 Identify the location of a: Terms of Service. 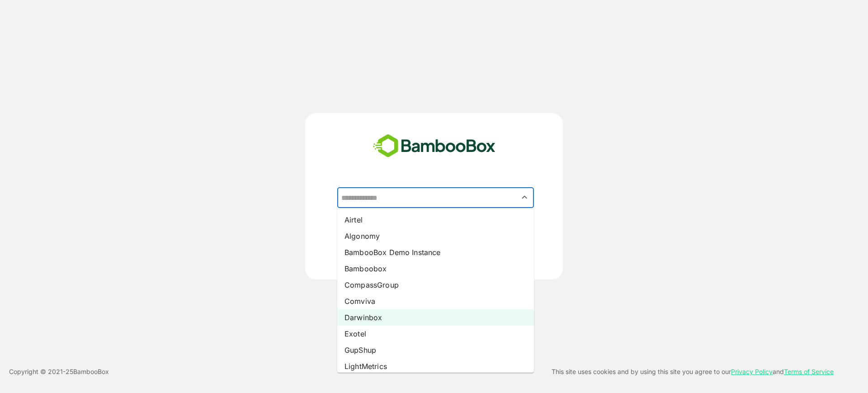
(809, 371).